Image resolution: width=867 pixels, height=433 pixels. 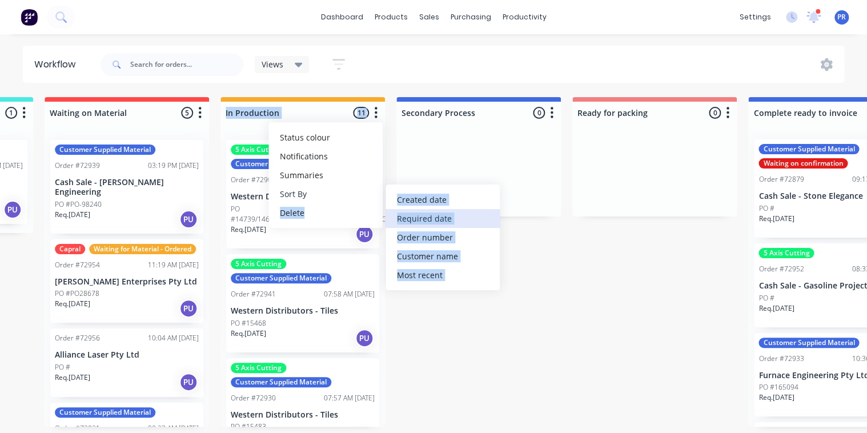 What do you see at coordinates (755, 17) in the screenshot?
I see `div: settings` at bounding box center [755, 17].